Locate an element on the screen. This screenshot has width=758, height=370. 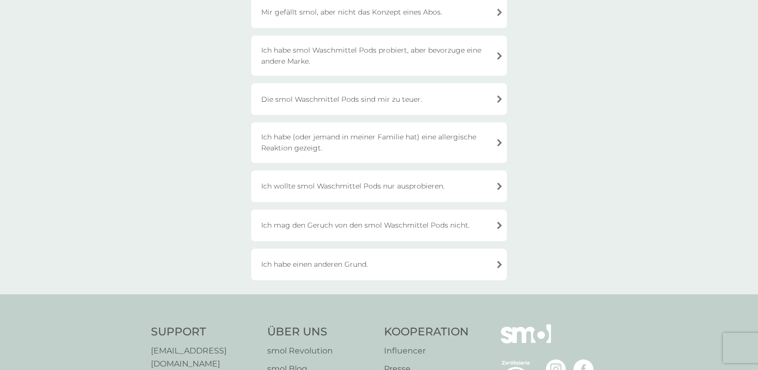
h4: Über Uns is located at coordinates (320, 332).